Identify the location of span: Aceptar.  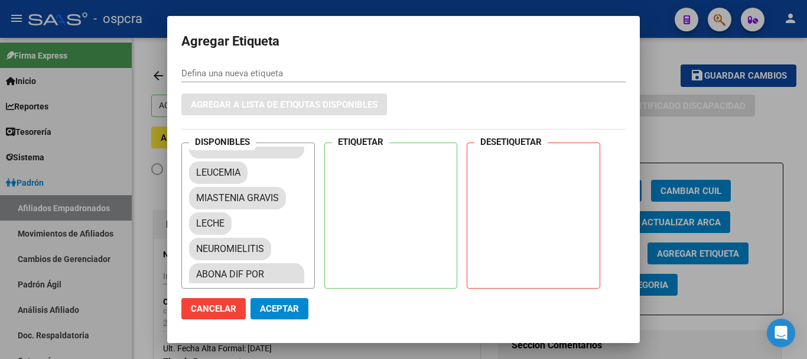
(279, 308).